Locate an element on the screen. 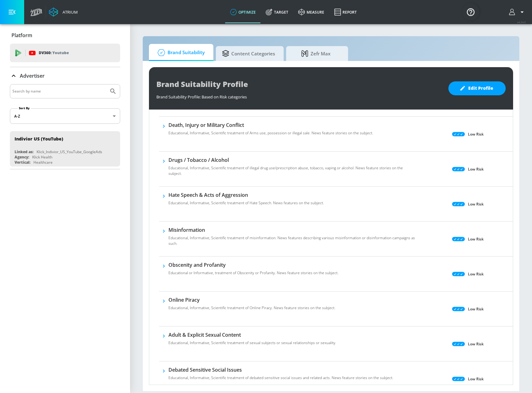 The image size is (532, 393). p: Educational, Informative, Scientific treatment of misinformation. News features describing variou... is located at coordinates (292, 241).